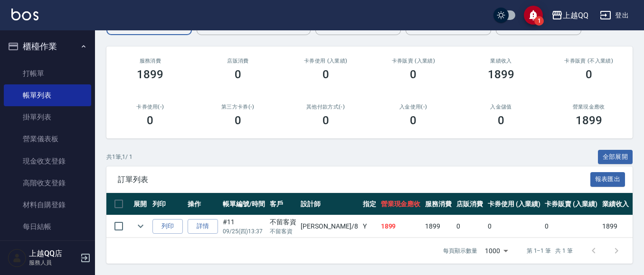 This screenshot has height=275, width=644. Describe the element at coordinates (570, 15) in the screenshot. I see `button: 上越QQ` at that location.